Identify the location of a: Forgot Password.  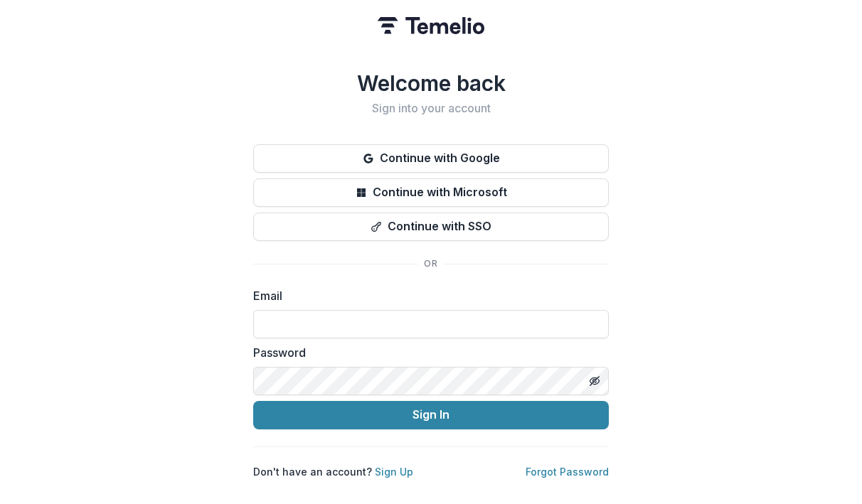
(566, 471).